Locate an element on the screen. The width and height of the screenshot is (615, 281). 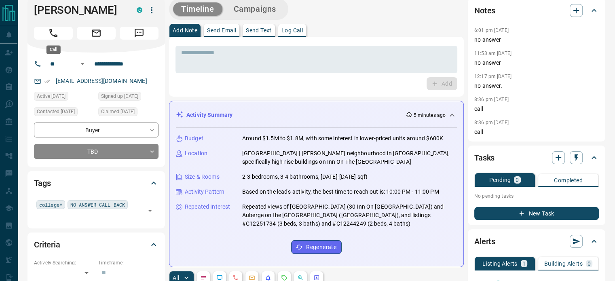
p: Send Email is located at coordinates (222, 30).